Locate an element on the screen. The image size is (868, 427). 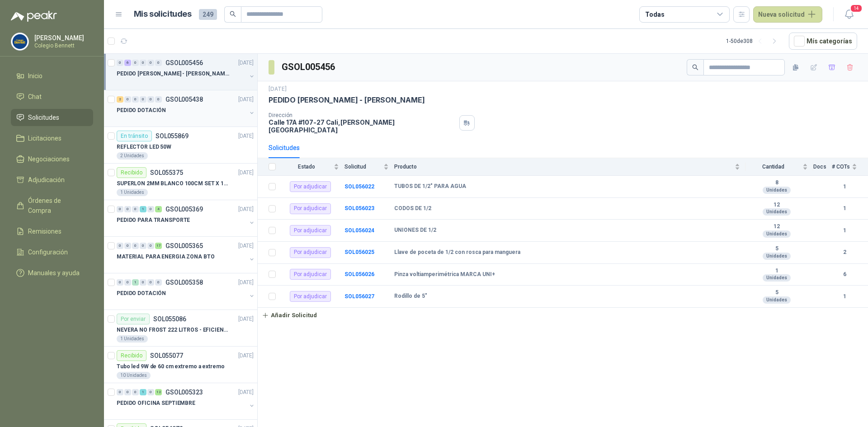
div: 6 is located at coordinates (127, 62).